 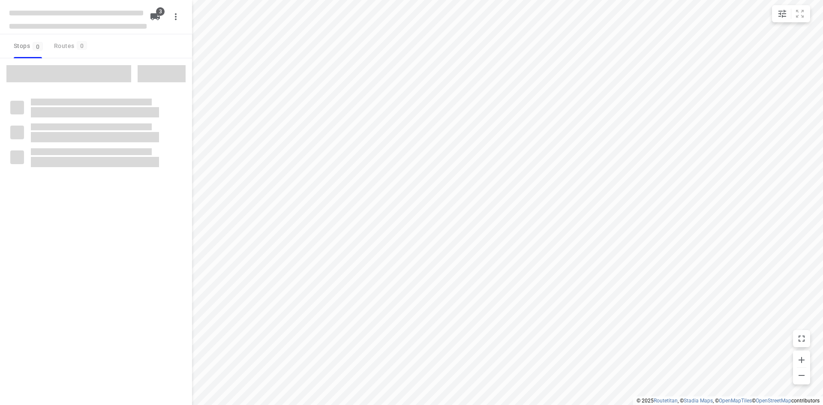 What do you see at coordinates (727, 401) in the screenshot?
I see `li: © 2025 , © , © © contributors` at bounding box center [727, 401].